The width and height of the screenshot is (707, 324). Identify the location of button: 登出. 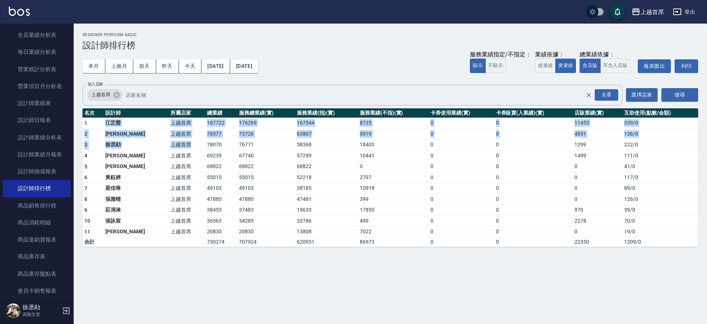
(684, 12).